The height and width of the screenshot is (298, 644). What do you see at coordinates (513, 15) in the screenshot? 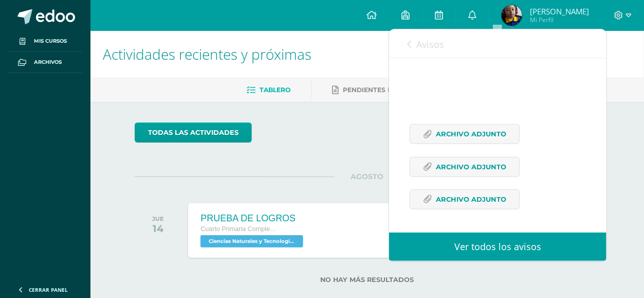
I see `img: fbd17c323b157722610c78bd6de9ae19.png` at bounding box center [513, 15].